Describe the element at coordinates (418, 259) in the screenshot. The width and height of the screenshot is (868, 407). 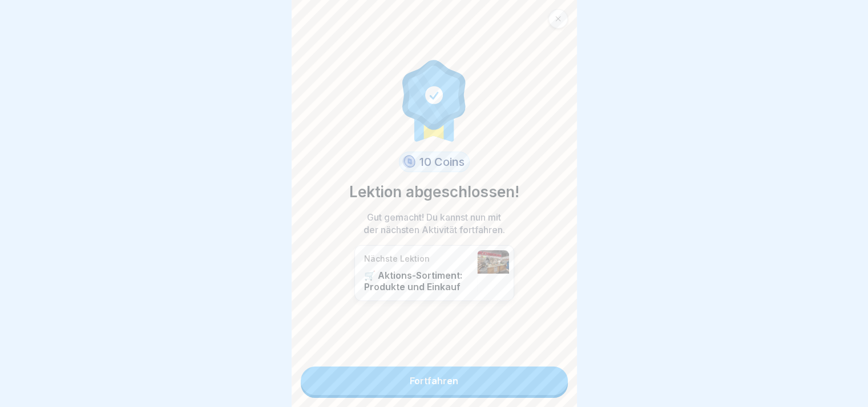
I see `p: Nächste Lektion` at that location.